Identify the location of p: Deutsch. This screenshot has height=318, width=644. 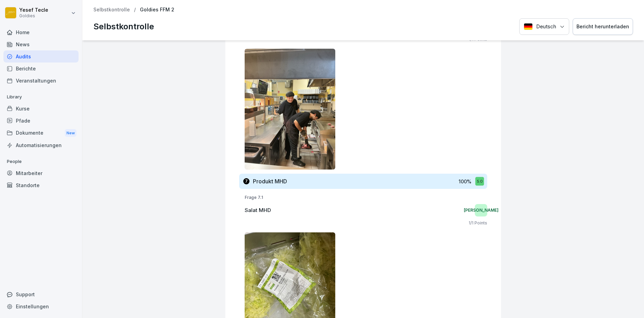
(546, 27).